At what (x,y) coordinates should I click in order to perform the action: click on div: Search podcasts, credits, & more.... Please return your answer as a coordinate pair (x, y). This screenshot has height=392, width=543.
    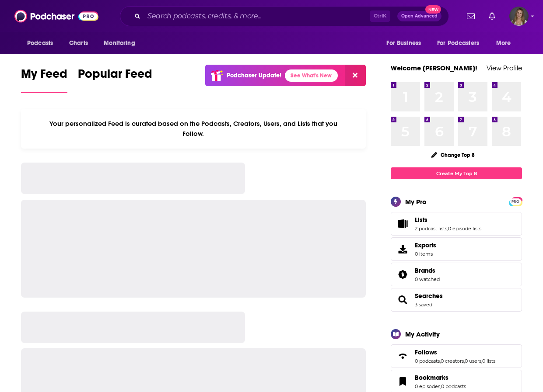
    Looking at the image, I should click on (285, 16).